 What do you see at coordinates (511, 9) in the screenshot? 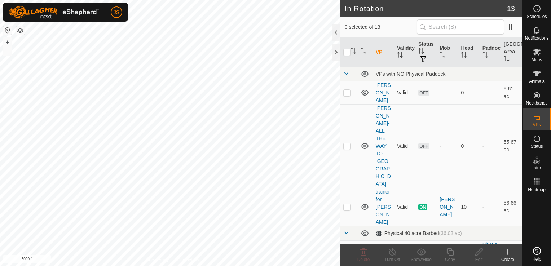
I see `span: 13` at bounding box center [511, 9].